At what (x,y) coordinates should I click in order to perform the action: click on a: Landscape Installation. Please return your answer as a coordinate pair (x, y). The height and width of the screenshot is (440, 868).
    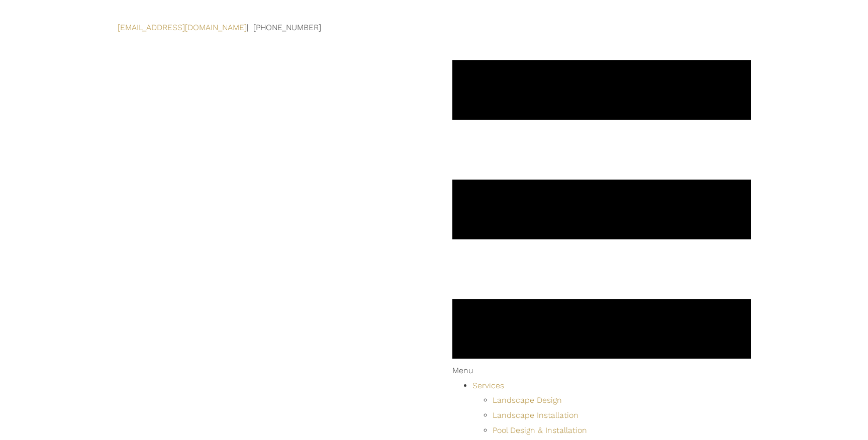
    Looking at the image, I should click on (535, 415).